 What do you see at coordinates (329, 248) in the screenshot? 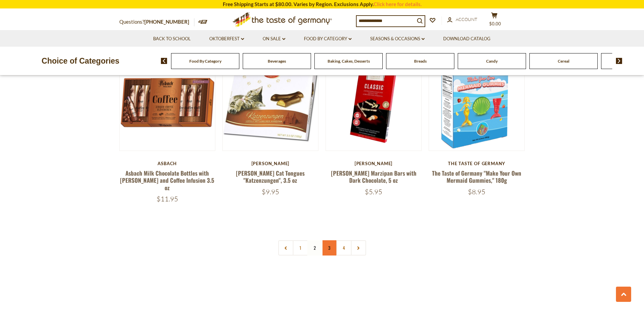
I see `a: 3` at bounding box center [329, 248].